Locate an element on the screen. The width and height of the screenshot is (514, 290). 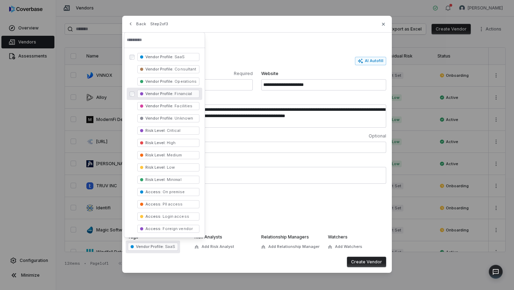
span: Financial is located at coordinates (183, 94).